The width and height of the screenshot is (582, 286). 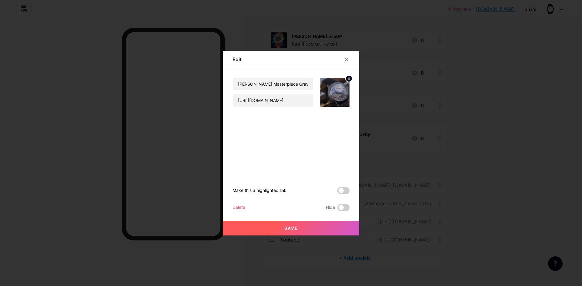 I want to click on img: link_thumbnail, so click(x=335, y=92).